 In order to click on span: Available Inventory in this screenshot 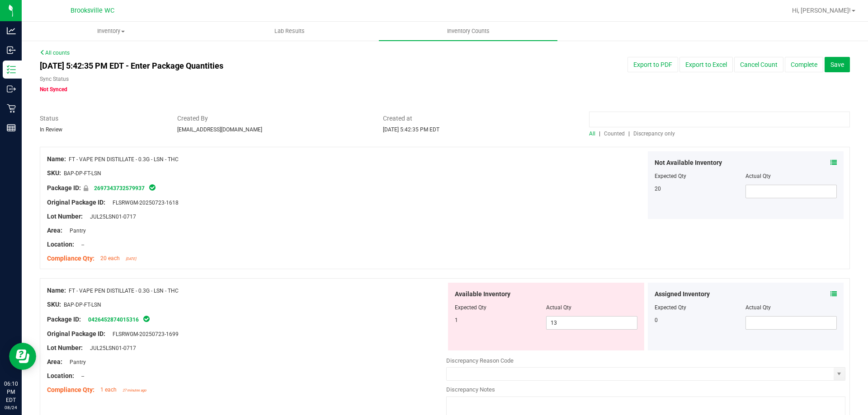, I will do `click(482, 294)`.